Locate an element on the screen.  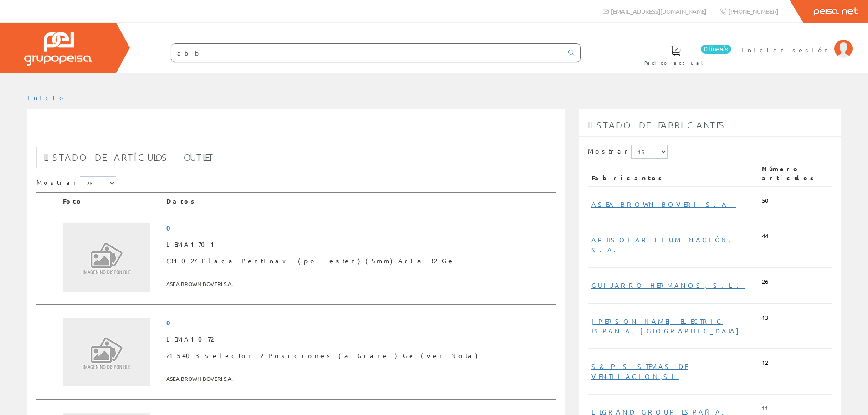
span: Iniciar sesión is located at coordinates (786, 50).